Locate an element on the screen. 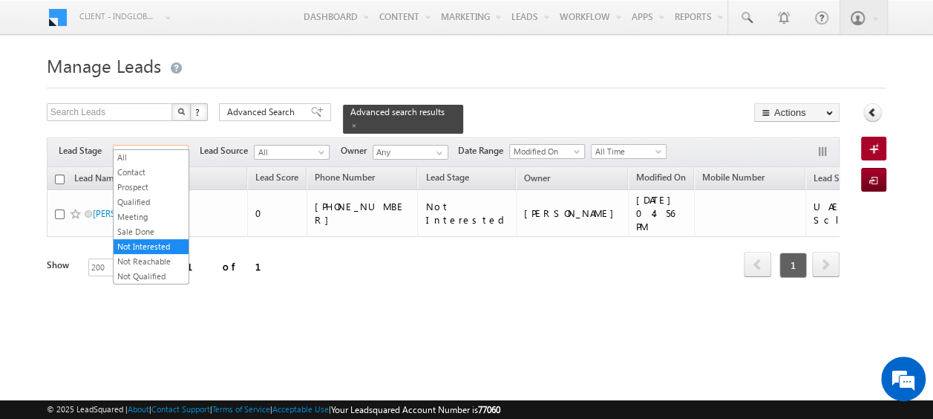 This screenshot has width=933, height=419. span: 200 is located at coordinates (101, 267).